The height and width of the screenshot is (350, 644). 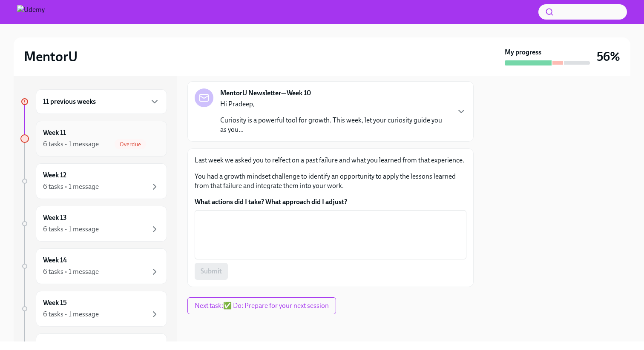 What do you see at coordinates (31, 12) in the screenshot?
I see `img: Udemy` at bounding box center [31, 12].